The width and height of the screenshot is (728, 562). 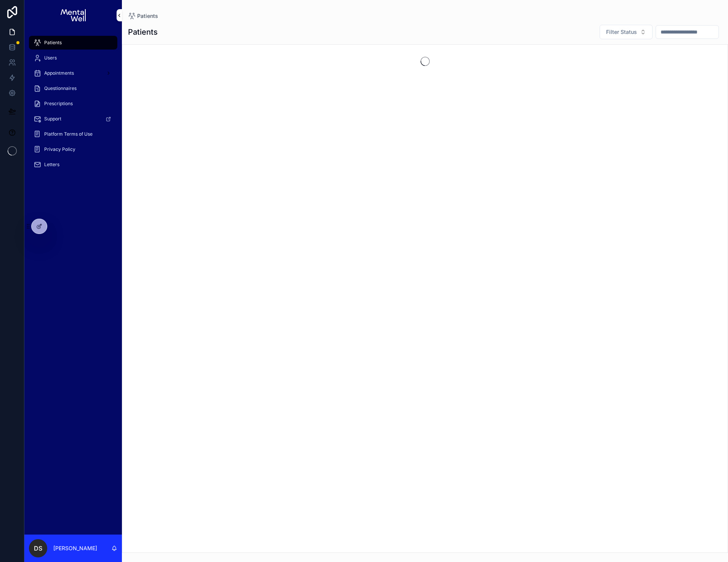 I want to click on span: Support, so click(x=52, y=119).